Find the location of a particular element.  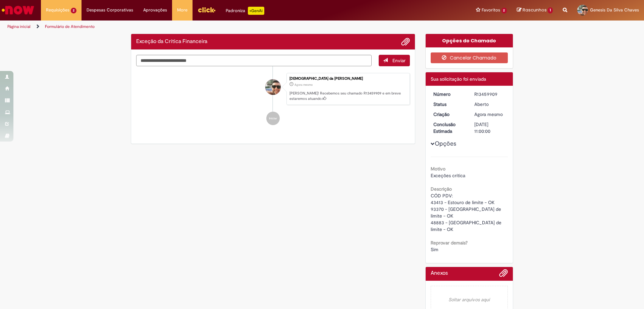

img: ServiceNow is located at coordinates (18, 10).